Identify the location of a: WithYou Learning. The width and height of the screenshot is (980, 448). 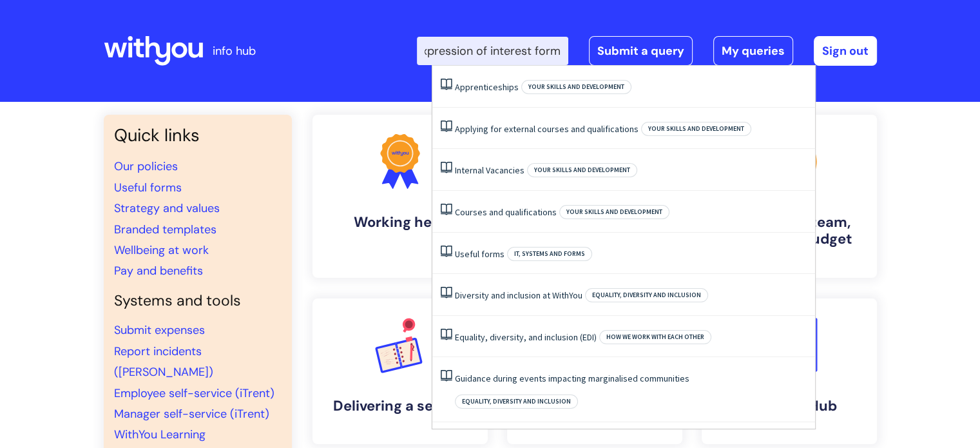
(160, 434).